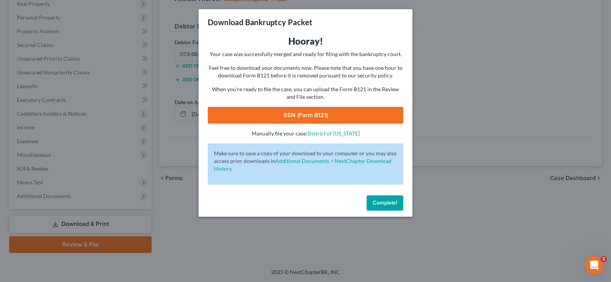 Image resolution: width=611 pixels, height=282 pixels. Describe the element at coordinates (305, 134) in the screenshot. I see `p: Manually file your case:` at that location.